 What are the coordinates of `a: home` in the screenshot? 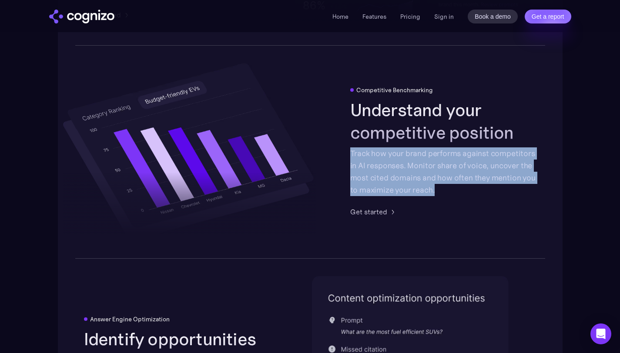 It's located at (82, 17).